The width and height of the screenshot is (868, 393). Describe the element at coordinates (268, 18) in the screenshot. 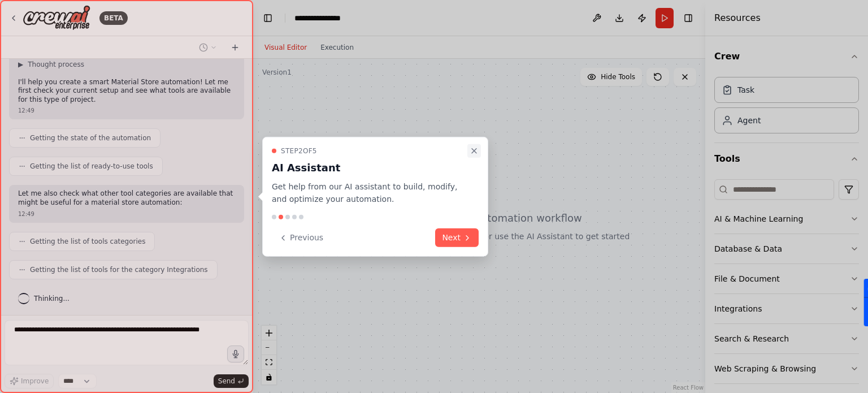

I see `button: Hide left sidebar` at that location.